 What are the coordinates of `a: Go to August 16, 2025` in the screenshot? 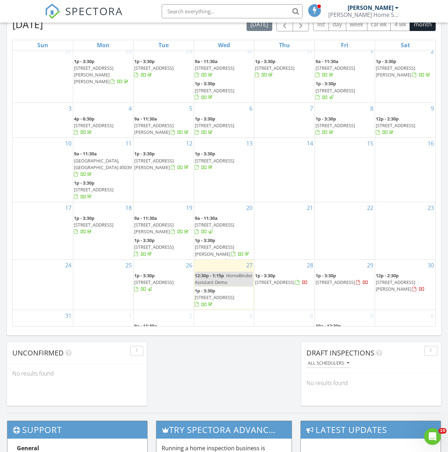 It's located at (431, 143).